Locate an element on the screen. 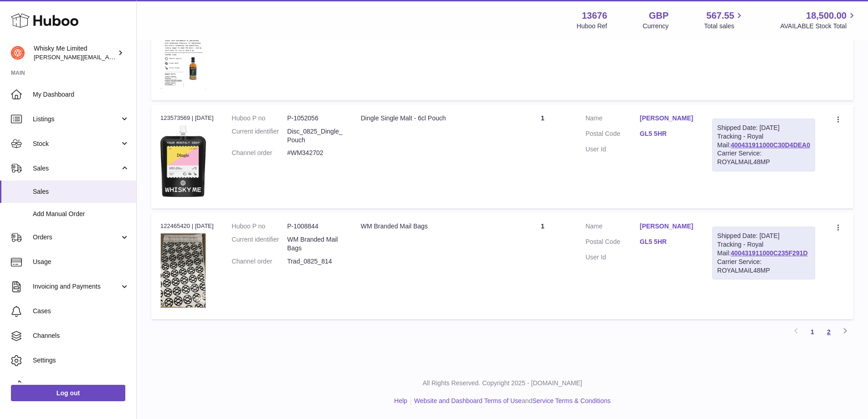  a: Log out is located at coordinates (68, 393).